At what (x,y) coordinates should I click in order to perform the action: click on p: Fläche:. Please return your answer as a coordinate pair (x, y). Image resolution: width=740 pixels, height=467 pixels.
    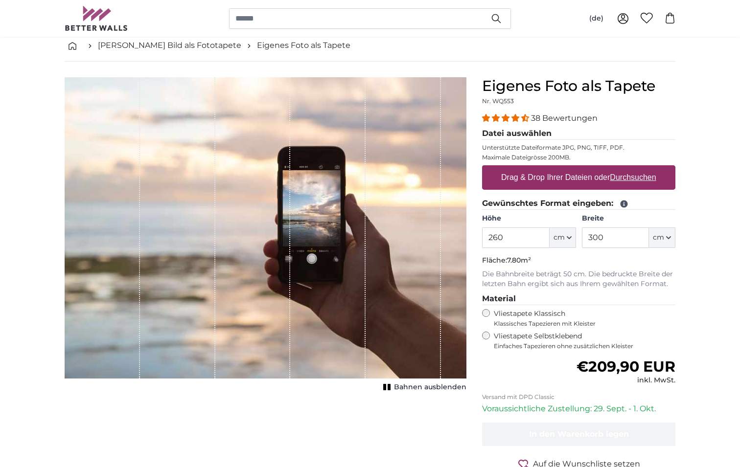
    Looking at the image, I should click on (578, 261).